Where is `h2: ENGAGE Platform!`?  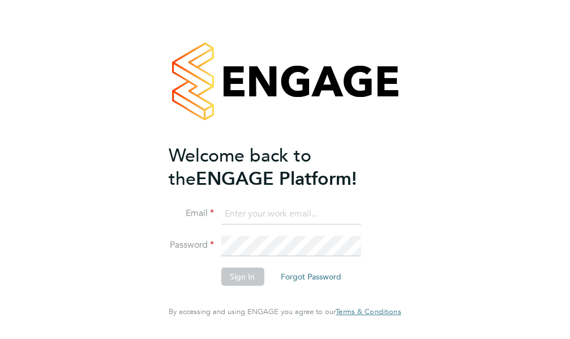
h2: ENGAGE Platform! is located at coordinates (279, 167).